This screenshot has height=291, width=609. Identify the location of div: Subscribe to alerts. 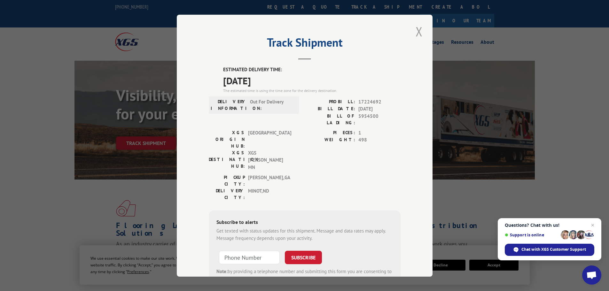
(305, 223).